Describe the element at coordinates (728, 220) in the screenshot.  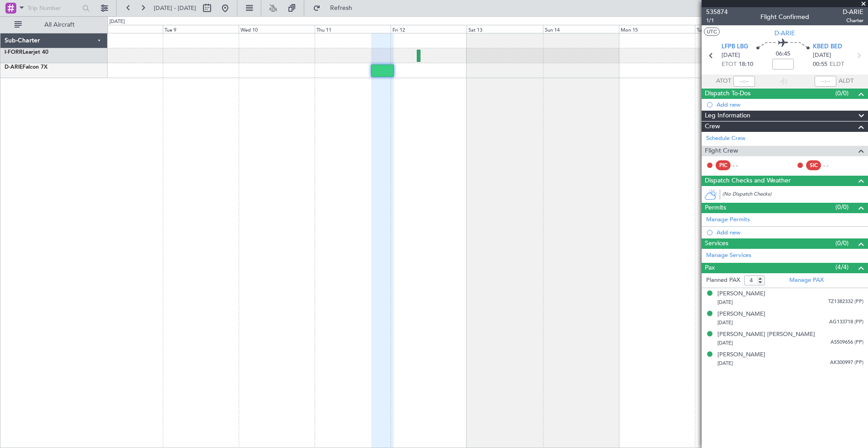
I see `a: Manage Permits` at that location.